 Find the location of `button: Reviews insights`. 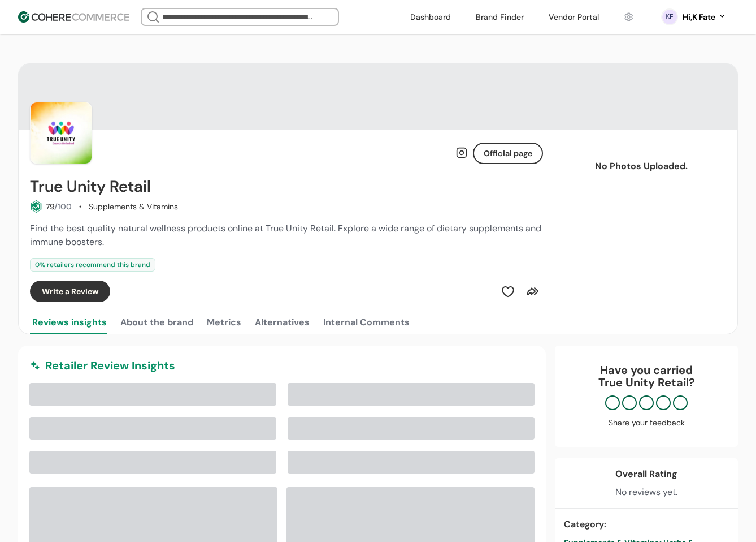

button: Reviews insights is located at coordinates (70, 322).